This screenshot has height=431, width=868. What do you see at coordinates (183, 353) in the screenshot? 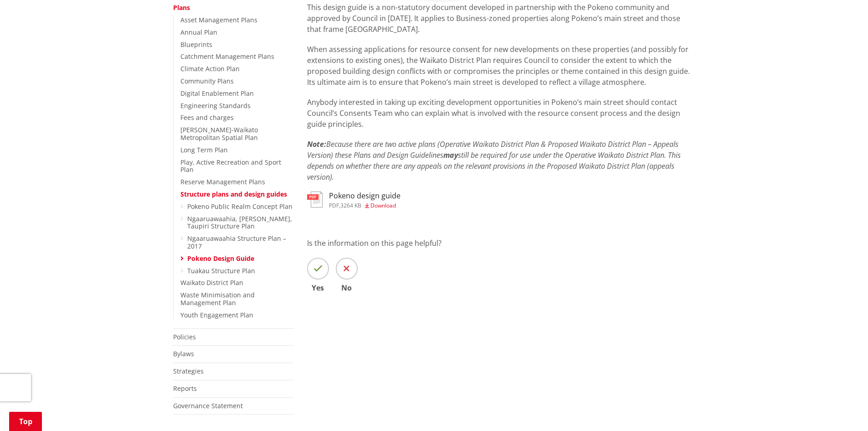
I see `a: Bylaws` at bounding box center [183, 353].